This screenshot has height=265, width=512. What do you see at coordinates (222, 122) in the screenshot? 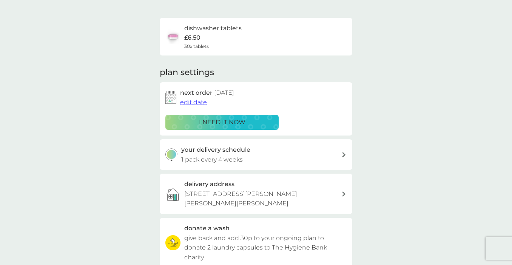
I see `p: i need it now` at bounding box center [222, 122].